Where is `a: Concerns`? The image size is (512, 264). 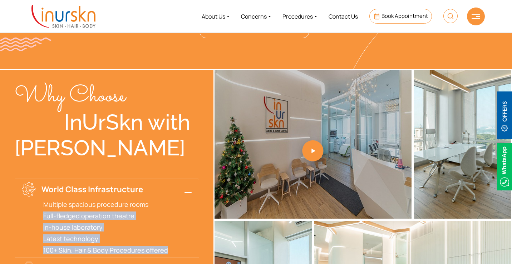
a: Concerns is located at coordinates (256, 16).